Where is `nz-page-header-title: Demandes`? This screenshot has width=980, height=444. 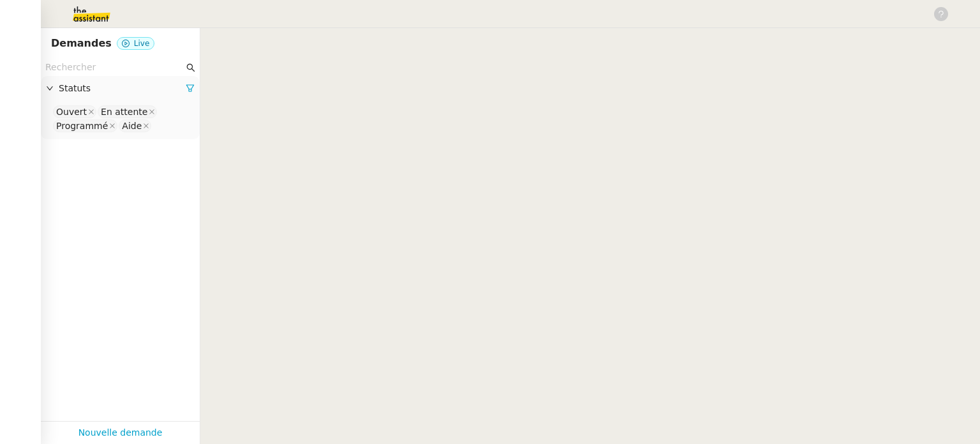
nz-page-header-title: Demandes is located at coordinates (81, 43).